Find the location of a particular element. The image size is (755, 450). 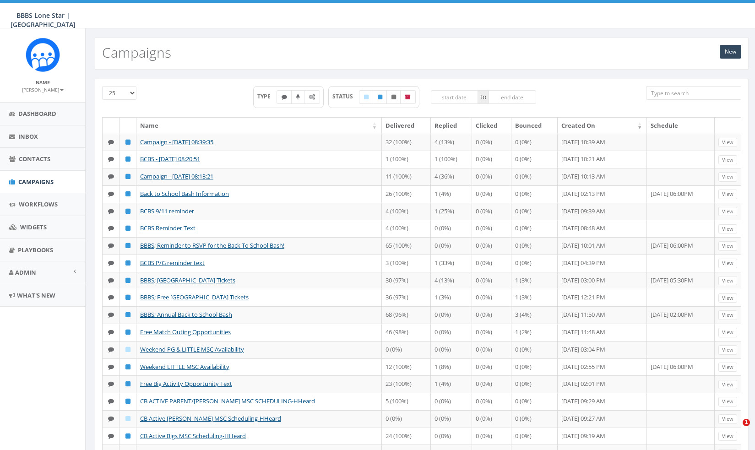

td: 3 (4%) is located at coordinates (534, 315).